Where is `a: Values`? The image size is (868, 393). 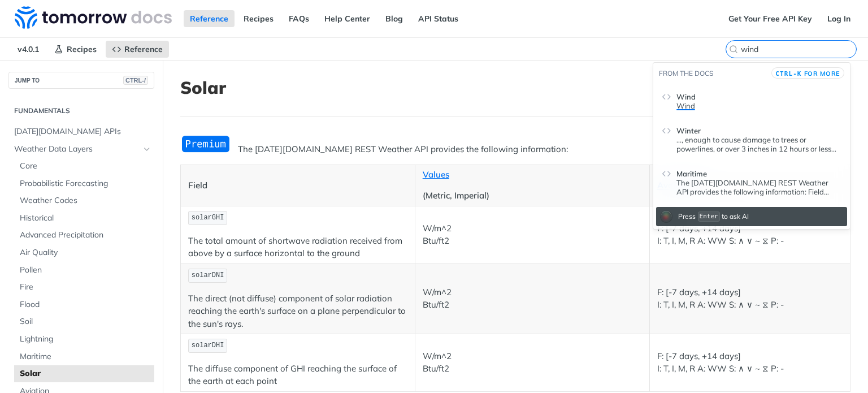 a: Values is located at coordinates (436, 174).